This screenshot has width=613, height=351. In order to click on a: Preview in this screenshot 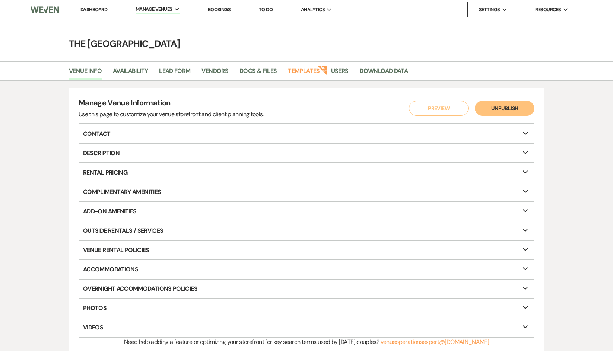, I will do `click(437, 108)`.